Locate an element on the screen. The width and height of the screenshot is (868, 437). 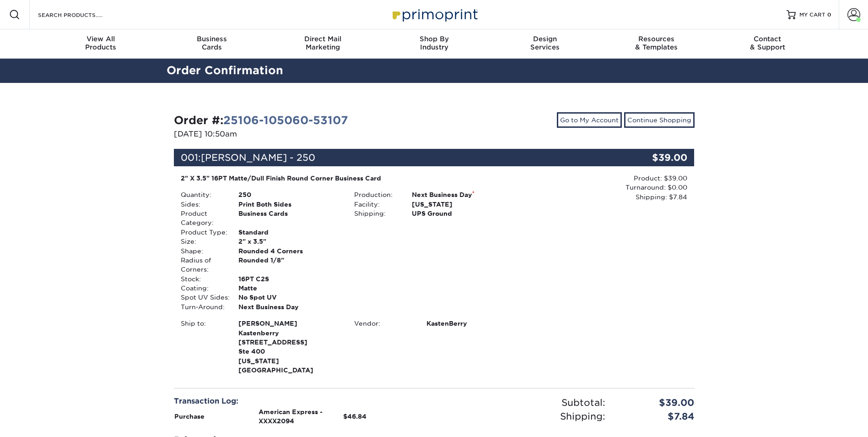
div: Production: is located at coordinates (376, 195).